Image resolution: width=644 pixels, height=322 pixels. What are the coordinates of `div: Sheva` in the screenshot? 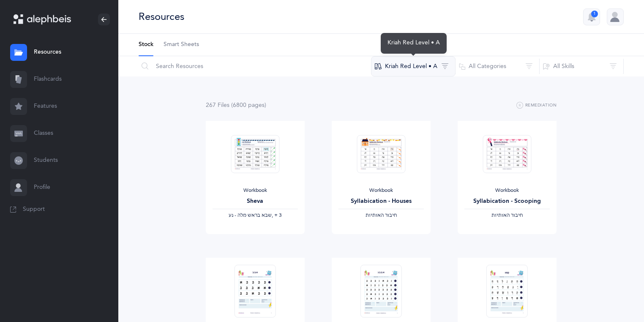 It's located at (255, 201).